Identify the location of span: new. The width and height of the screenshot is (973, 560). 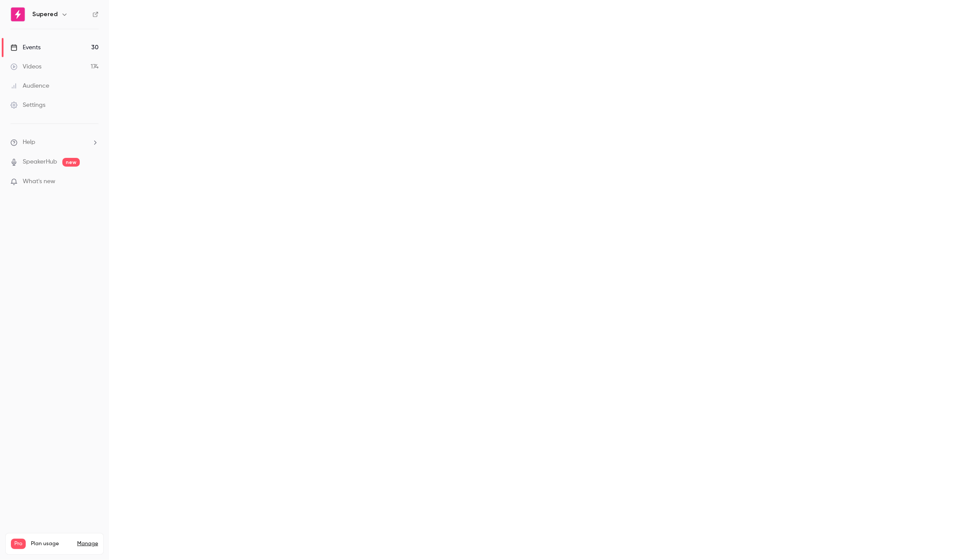
(71, 162).